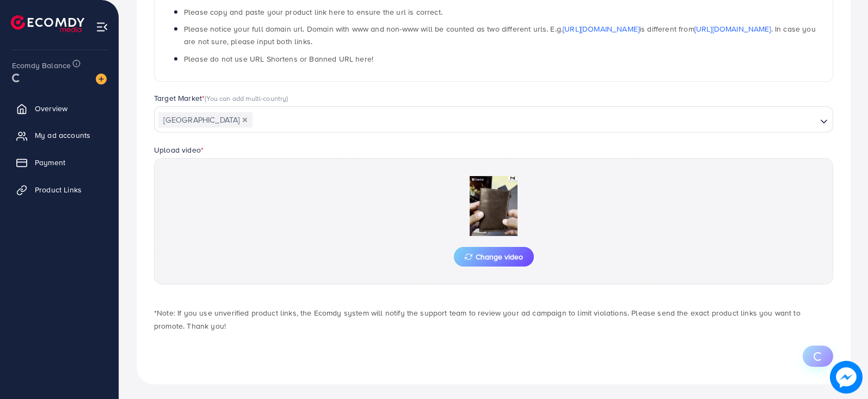 The height and width of the screenshot is (399, 868). Describe the element at coordinates (493, 119) in the screenshot. I see `div: Search for option` at that location.